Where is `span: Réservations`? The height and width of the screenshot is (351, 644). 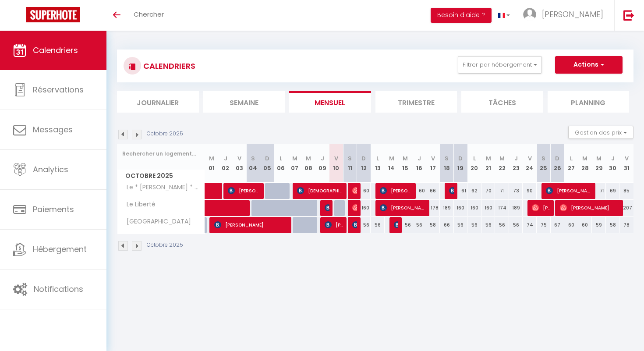
span: Réservations is located at coordinates (58, 90).